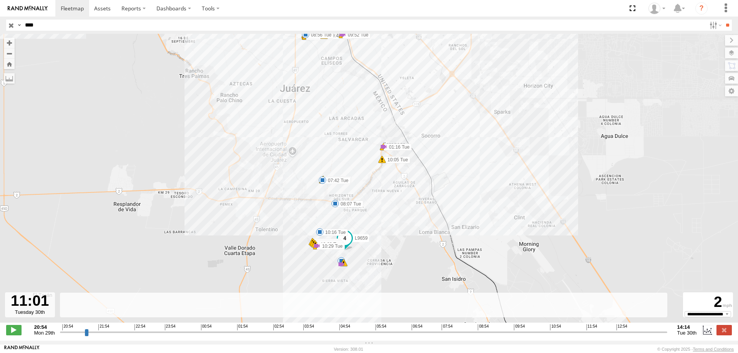  I want to click on label: Measure, so click(9, 78).